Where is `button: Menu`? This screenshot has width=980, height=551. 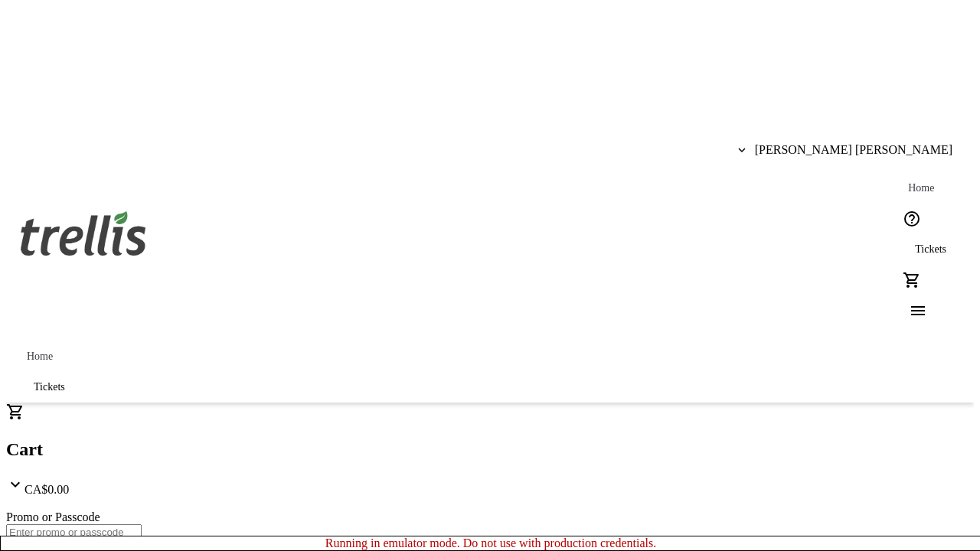 button: Menu is located at coordinates (912, 311).